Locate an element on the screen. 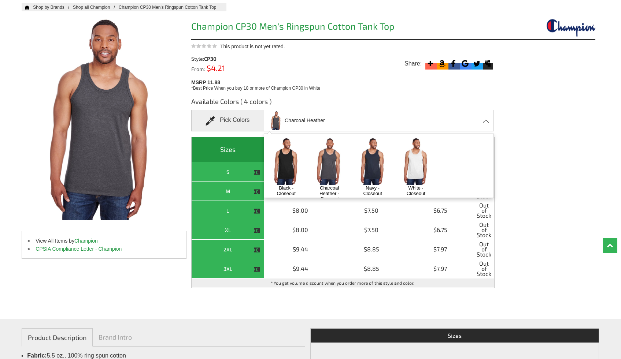  div: Pick Colors is located at coordinates (228, 121).